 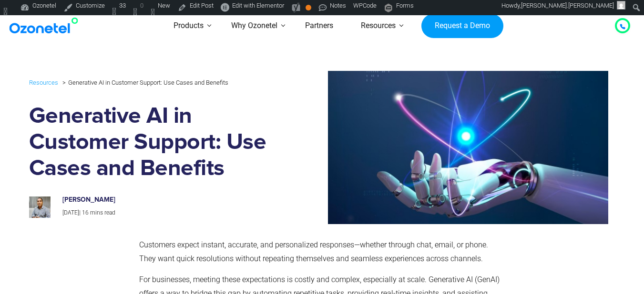 What do you see at coordinates (40, 207) in the screenshot?
I see `img: prashanth-kancherla_avatar_1-200x200.jpeg` at bounding box center [40, 207].